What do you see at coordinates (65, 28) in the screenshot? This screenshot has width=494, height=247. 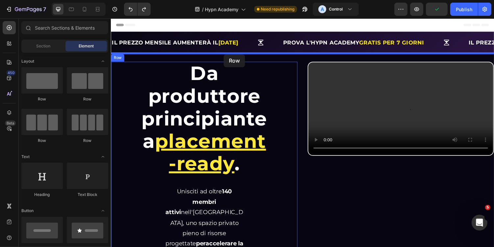 I see `input: Search Sections & Elements` at bounding box center [65, 28].